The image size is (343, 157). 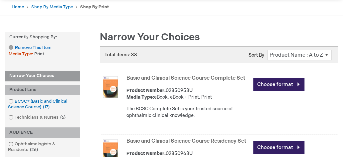 I want to click on div: AUDIENCE, so click(x=43, y=132).